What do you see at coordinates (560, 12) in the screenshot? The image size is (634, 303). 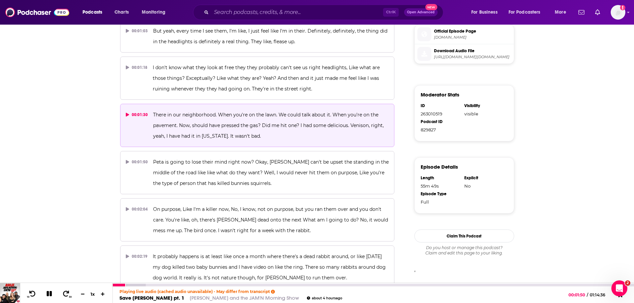 I see `span: More` at bounding box center [560, 12].